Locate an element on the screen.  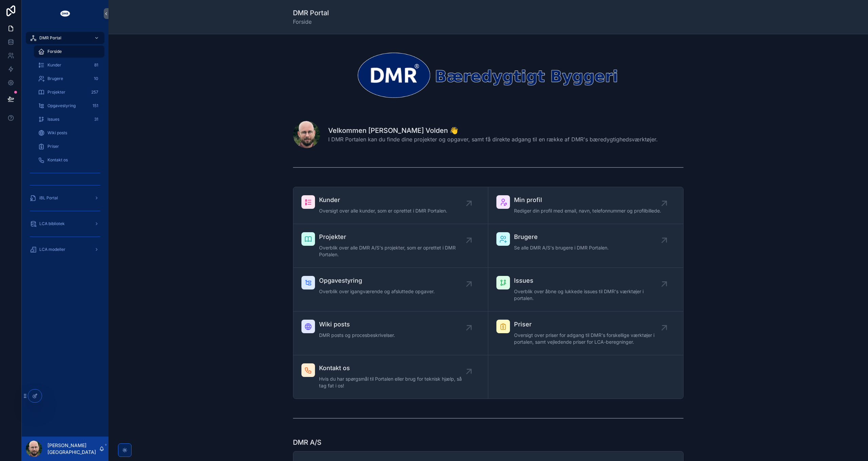
span: DMR posts og procesbeskrivelser. is located at coordinates (357, 336).